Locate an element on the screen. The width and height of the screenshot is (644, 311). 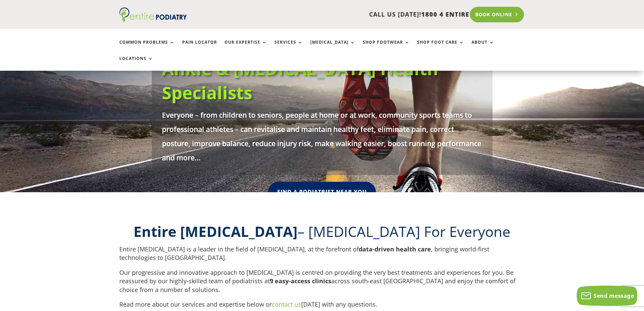
img: logo (1) is located at coordinates (153, 14).